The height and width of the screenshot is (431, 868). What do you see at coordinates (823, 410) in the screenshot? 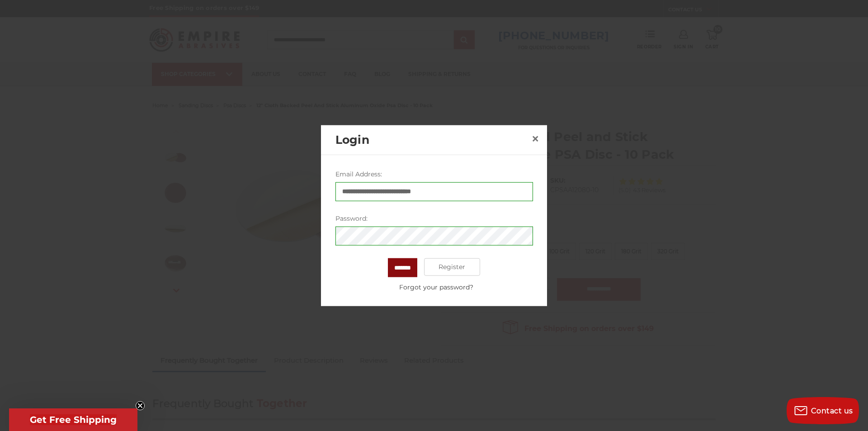
I see `button: Contact us` at bounding box center [823, 410].